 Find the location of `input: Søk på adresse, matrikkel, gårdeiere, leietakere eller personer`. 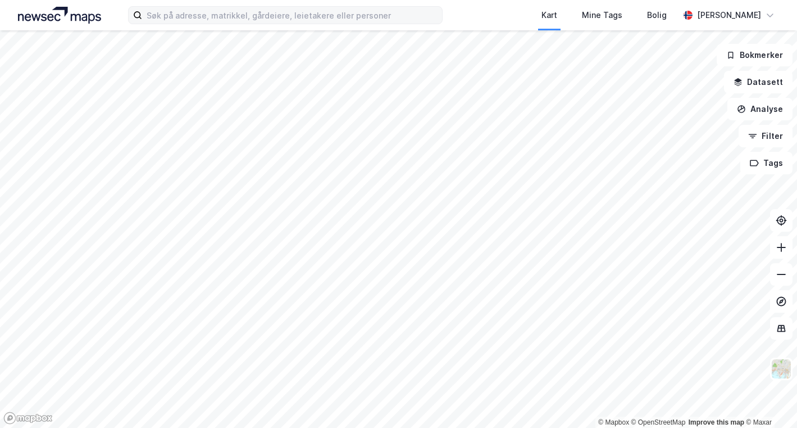

input: Søk på adresse, matrikkel, gårdeiere, leietakere eller personer is located at coordinates (292, 15).